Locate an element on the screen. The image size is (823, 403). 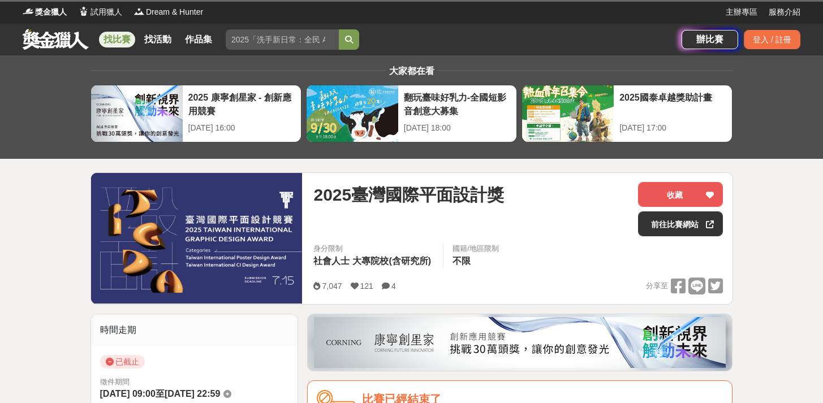
div: 國籍/地區限制 is located at coordinates (476, 249).